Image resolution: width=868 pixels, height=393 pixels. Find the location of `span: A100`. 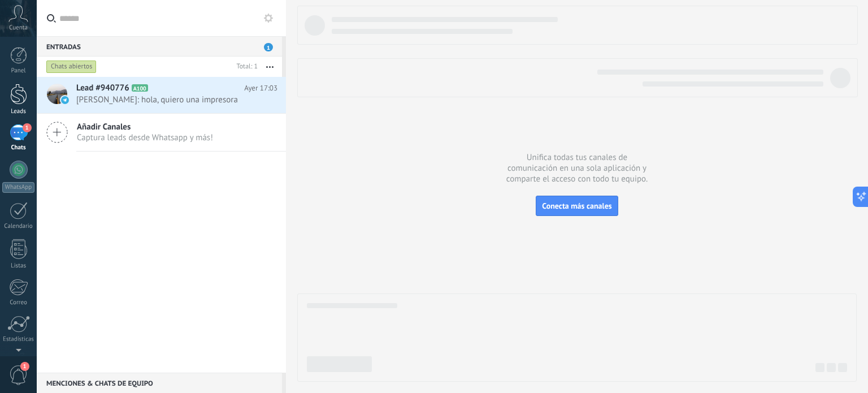

span: A100 is located at coordinates (139, 88).